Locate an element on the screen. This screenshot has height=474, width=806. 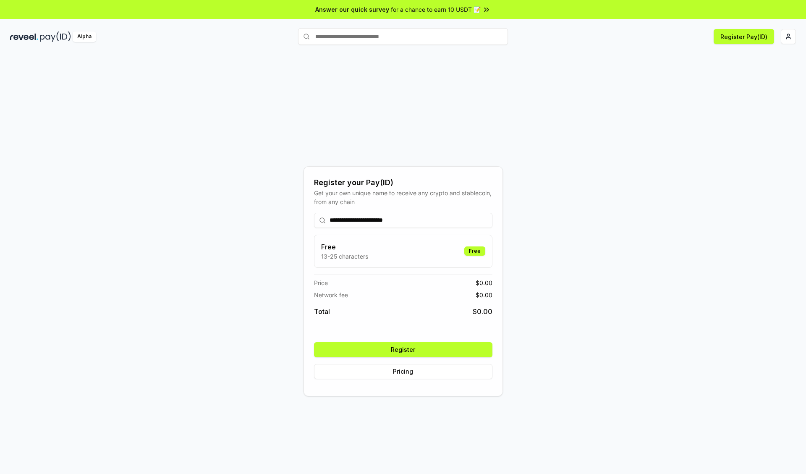
div: Free is located at coordinates (475, 251).